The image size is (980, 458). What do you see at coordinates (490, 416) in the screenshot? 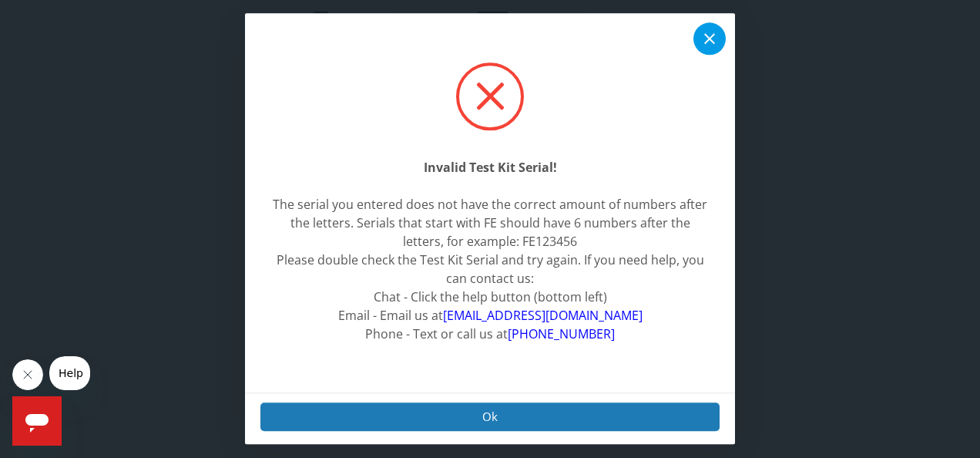
I see `button: Ok` at bounding box center [490, 416].